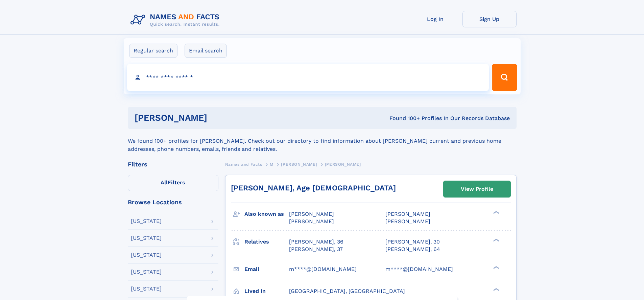 Image resolution: width=644 pixels, height=300 pixels. I want to click on div: Filters, so click(173, 164).